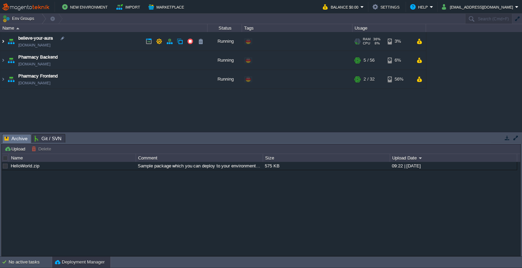 The height and width of the screenshot is (268, 522). What do you see at coordinates (326, 166) in the screenshot?
I see `div: 575 KB` at bounding box center [326, 166].